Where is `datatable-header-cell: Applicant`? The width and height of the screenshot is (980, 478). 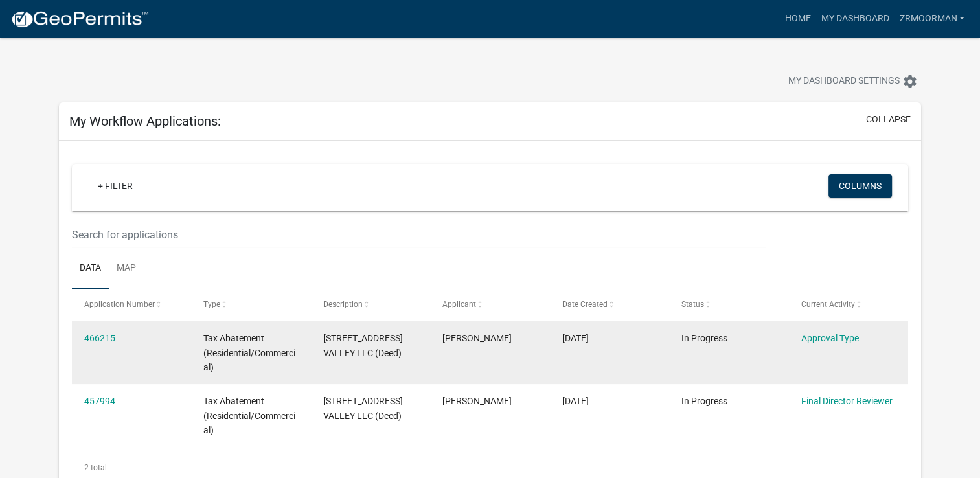
datatable-header-cell: Applicant is located at coordinates (490, 304).